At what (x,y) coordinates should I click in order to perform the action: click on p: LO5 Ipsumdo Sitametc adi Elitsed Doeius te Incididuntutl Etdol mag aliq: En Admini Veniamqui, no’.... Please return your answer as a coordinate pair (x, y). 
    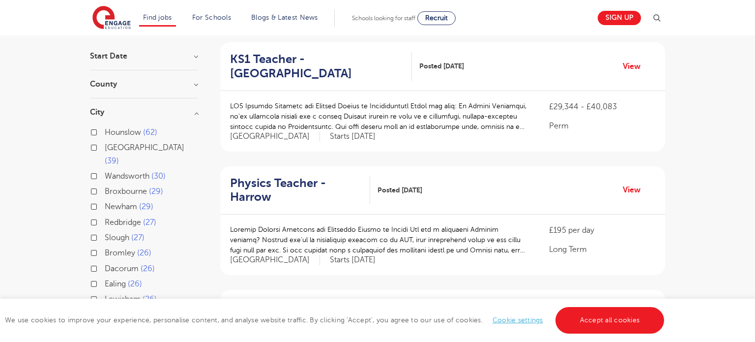
    Looking at the image, I should click on (379, 116).